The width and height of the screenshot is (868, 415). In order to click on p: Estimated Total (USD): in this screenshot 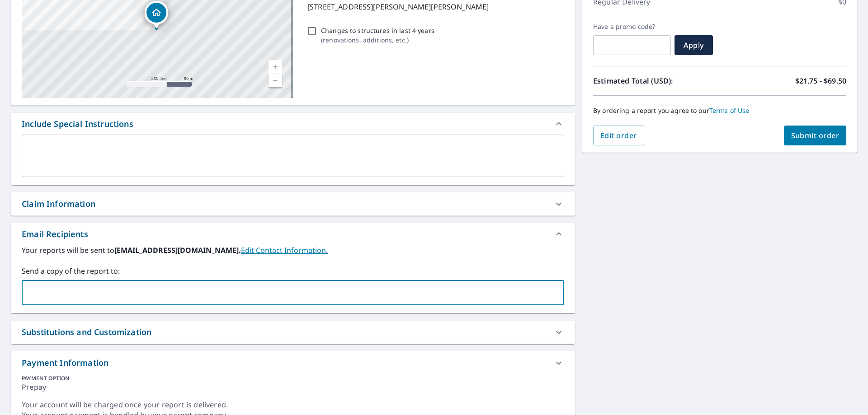, I will do `click(656, 81)`.